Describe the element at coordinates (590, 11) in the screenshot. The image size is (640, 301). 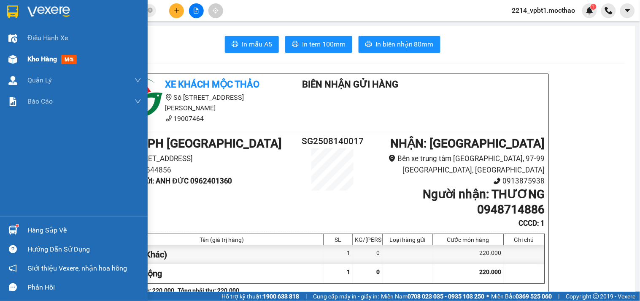
I see `img: icon-new-feature` at that location.